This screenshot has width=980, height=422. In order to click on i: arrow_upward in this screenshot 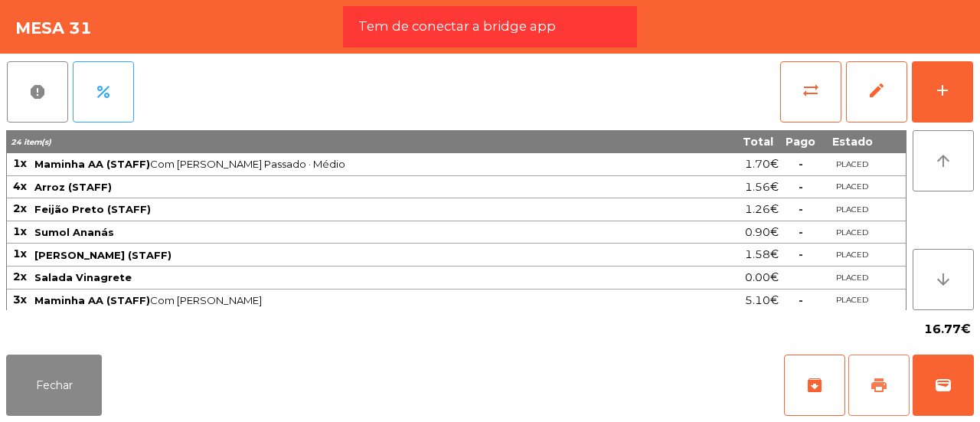, I will do `click(943, 161)`.